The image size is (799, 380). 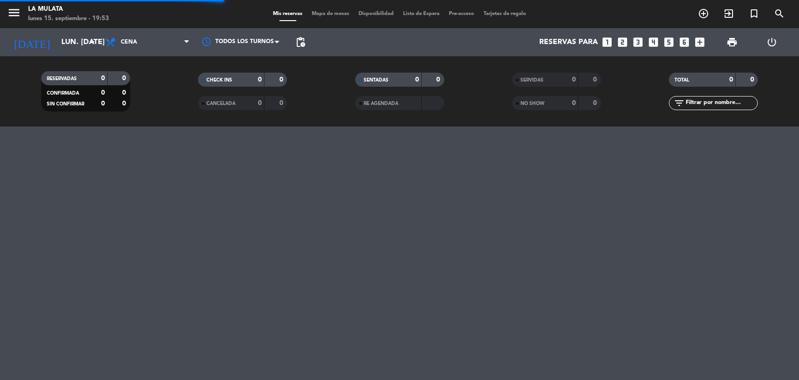 What do you see at coordinates (14, 14) in the screenshot?
I see `button: menu` at bounding box center [14, 14].